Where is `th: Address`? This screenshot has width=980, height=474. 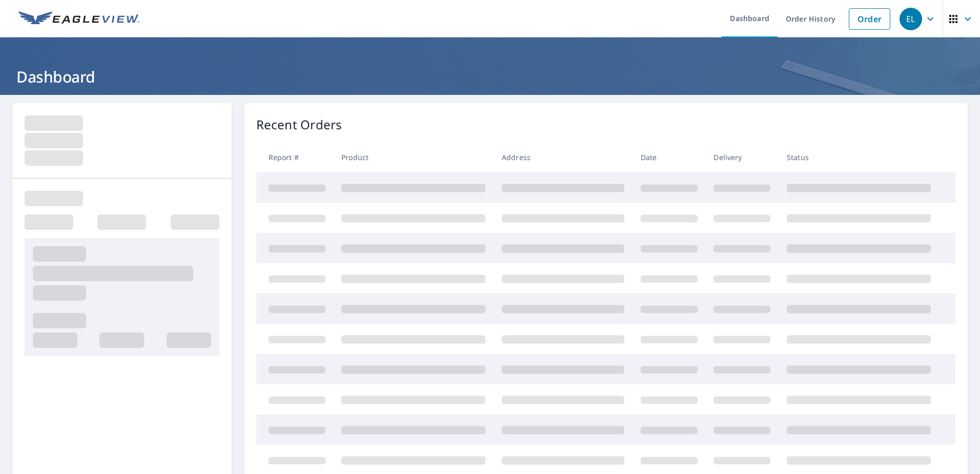 th: Address is located at coordinates (563, 157).